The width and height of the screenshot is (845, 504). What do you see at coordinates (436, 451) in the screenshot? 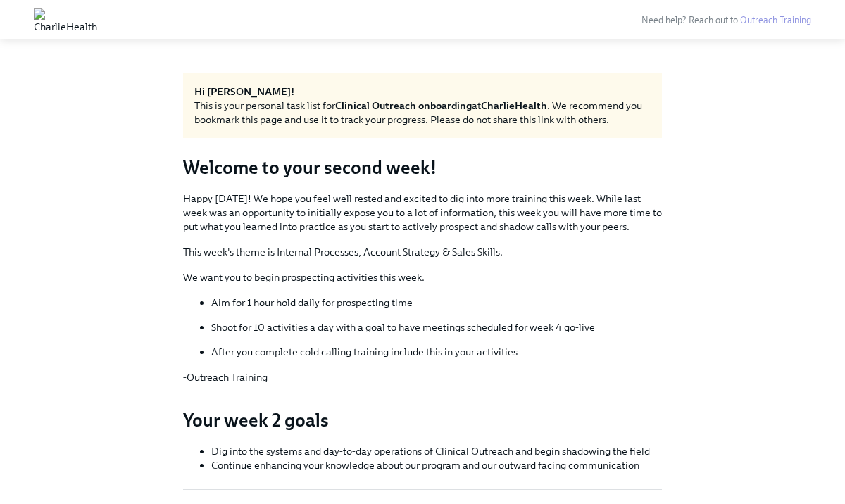
I see `li: Dig into the systems and day-to-day operations of Clinical Outreach and begin shadowing the field` at bounding box center [436, 451].